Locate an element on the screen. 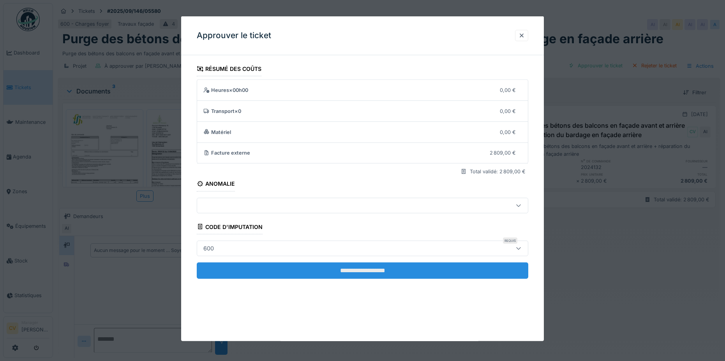 The height and width of the screenshot is (361, 725). div: 600 is located at coordinates (208, 248).